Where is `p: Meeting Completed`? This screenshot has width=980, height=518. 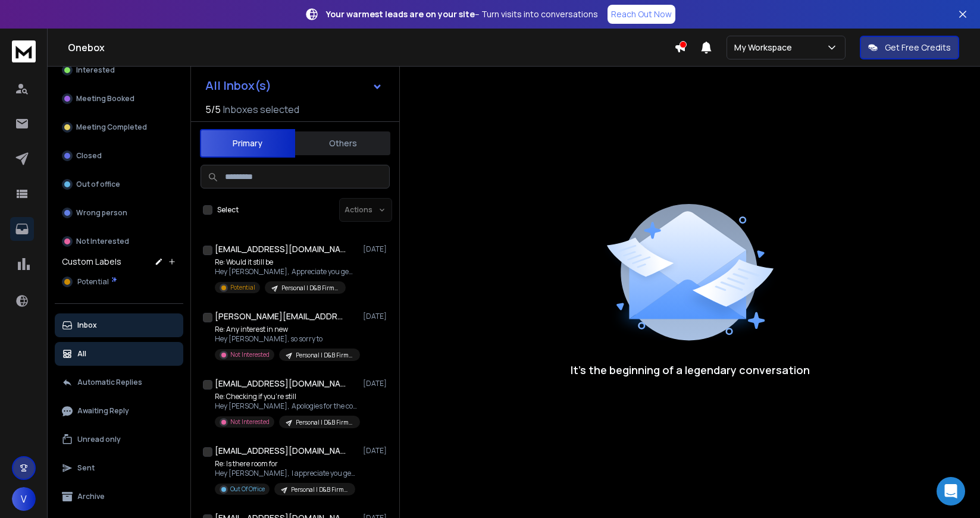
p: Meeting Completed is located at coordinates (111, 127).